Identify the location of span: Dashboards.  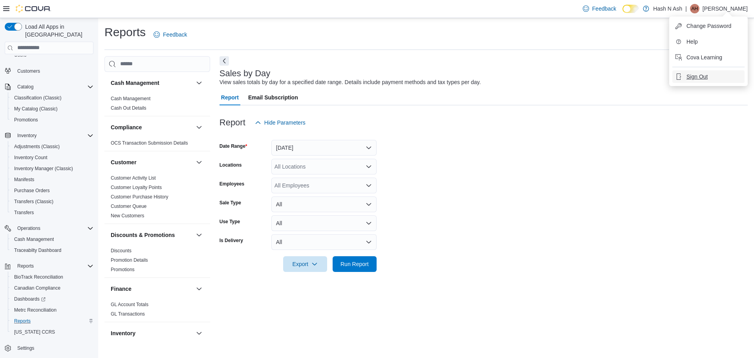
(30, 299).